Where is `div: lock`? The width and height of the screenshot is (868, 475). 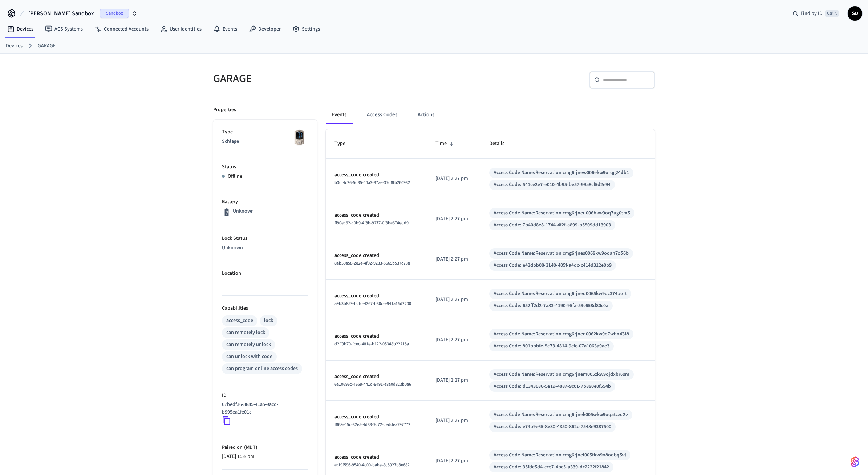
div: lock is located at coordinates (268, 321).